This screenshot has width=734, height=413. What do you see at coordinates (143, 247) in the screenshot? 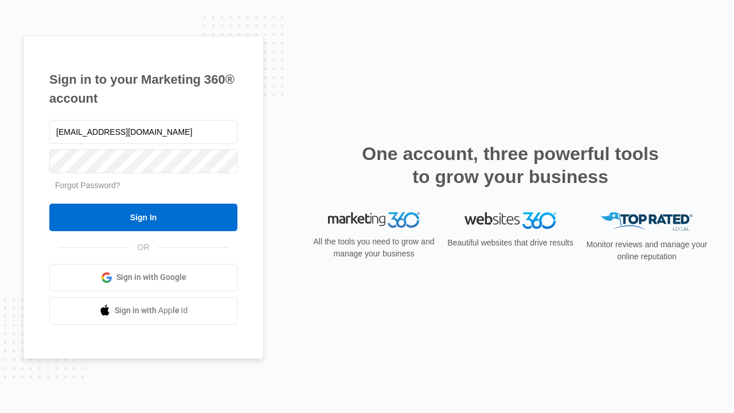
I see `span: OR` at bounding box center [143, 247].